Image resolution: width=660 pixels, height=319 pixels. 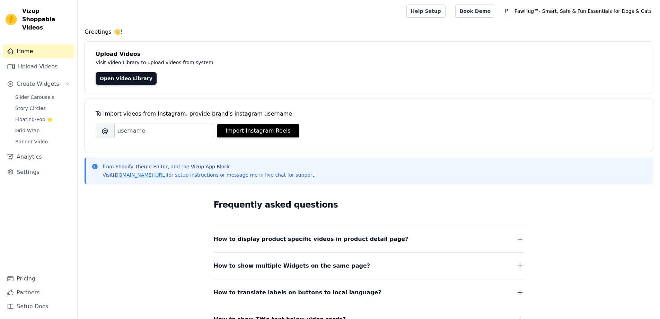 What do you see at coordinates (35, 97) in the screenshot?
I see `span: Slider Carousels` at bounding box center [35, 97].